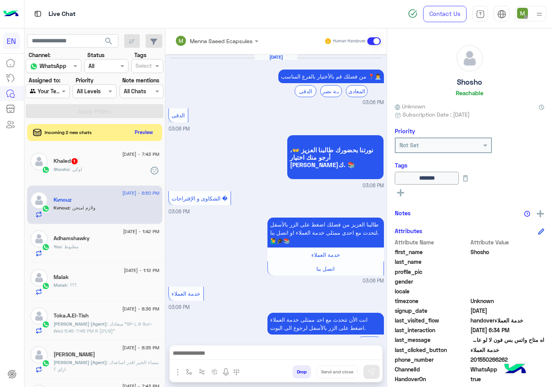 This screenshot has width=552, height=387. Describe the element at coordinates (68, 132) in the screenshot. I see `span: Incoming 2 new chats` at that location.